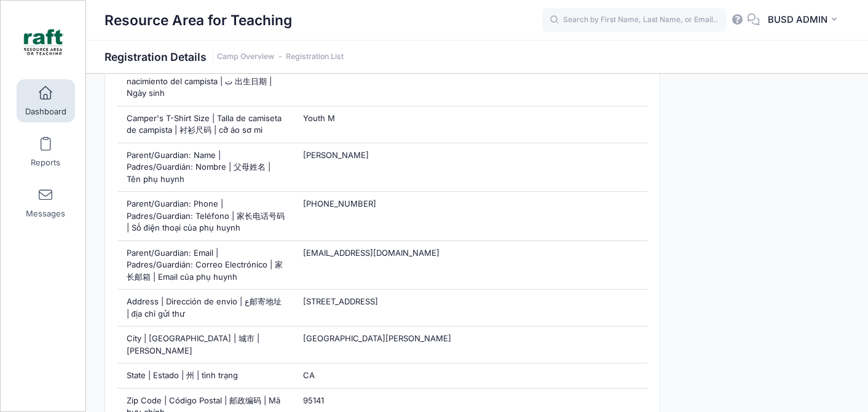 This screenshot has width=868, height=412. Describe the element at coordinates (319, 118) in the screenshot. I see `span: Youth M` at that location.